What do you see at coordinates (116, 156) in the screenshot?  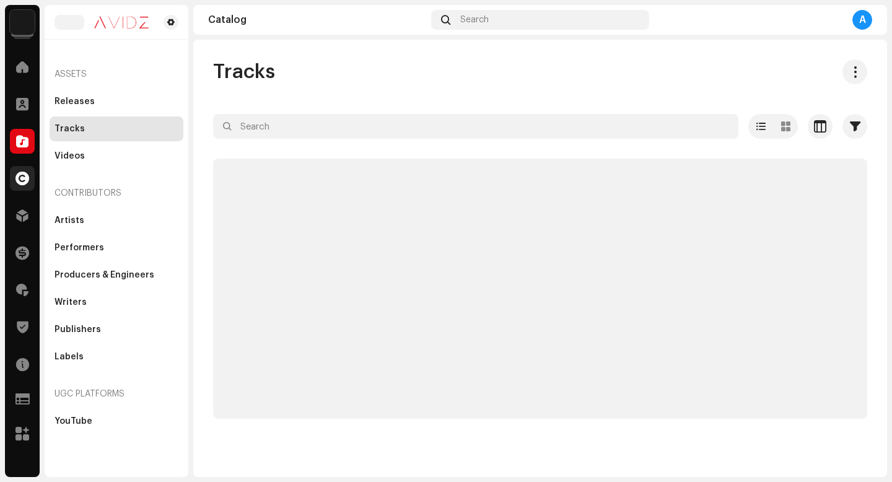 I see `re-m-nav-item: Videos` at bounding box center [116, 156].